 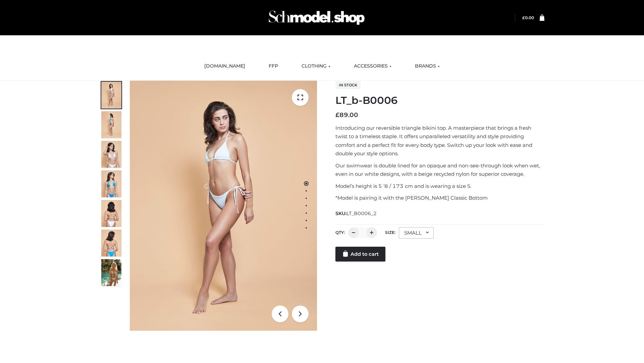 What do you see at coordinates (362, 213) in the screenshot?
I see `span: LT_B0006_2` at bounding box center [362, 213].